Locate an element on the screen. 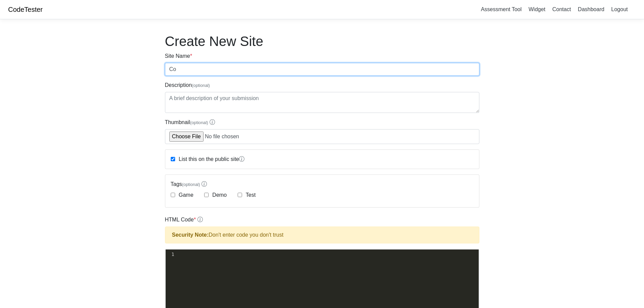 This screenshot has height=308, width=644. a: Logout is located at coordinates (620, 9).